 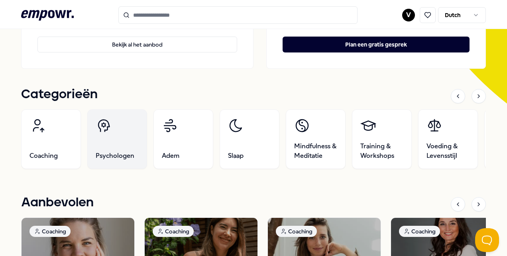 I want to click on a: Mindfulness & Meditatie, so click(x=315, y=139).